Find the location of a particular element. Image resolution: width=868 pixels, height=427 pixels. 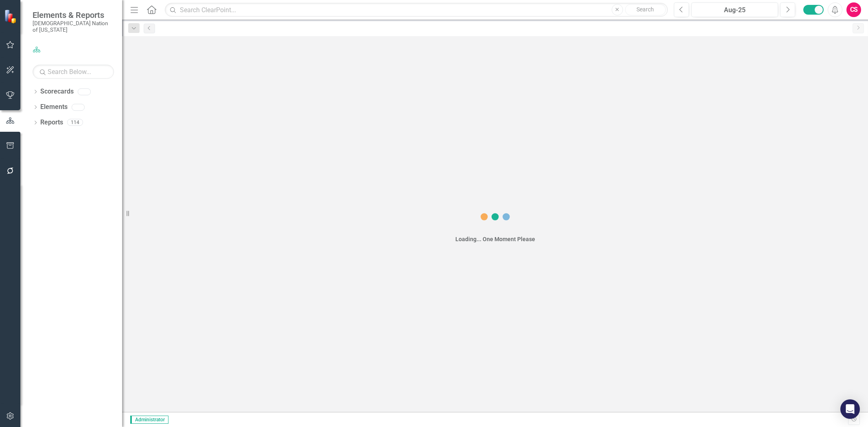

a: Elements is located at coordinates (54, 107).